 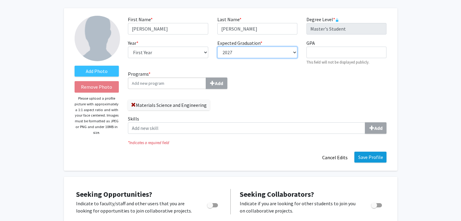 What do you see at coordinates (140, 19) in the screenshot?
I see `label: First Name` at bounding box center [140, 19].